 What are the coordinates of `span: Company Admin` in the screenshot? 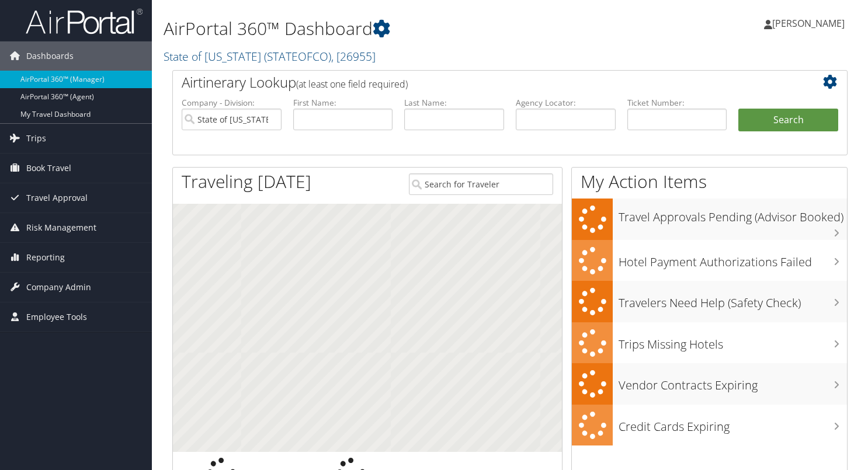 It's located at (59, 287).